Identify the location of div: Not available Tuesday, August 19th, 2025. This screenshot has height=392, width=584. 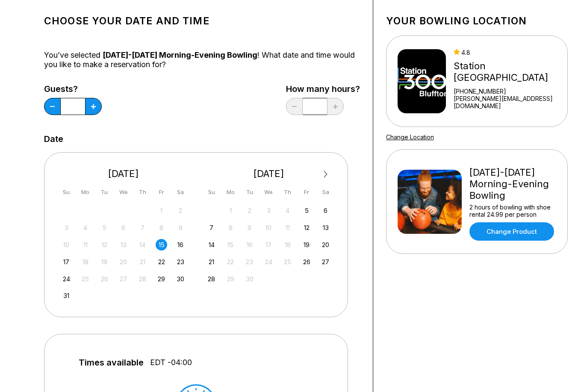
(104, 262).